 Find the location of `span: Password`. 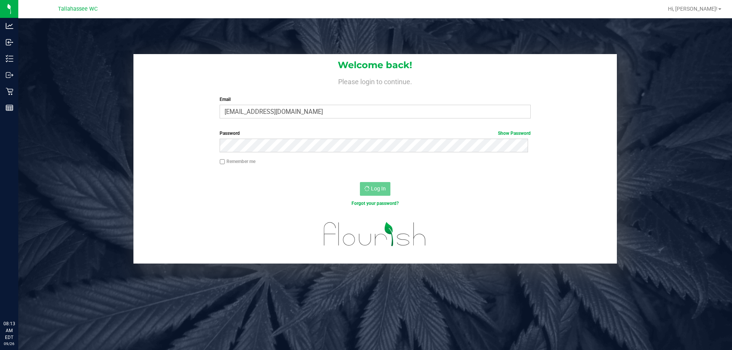

span: Password is located at coordinates (229, 133).